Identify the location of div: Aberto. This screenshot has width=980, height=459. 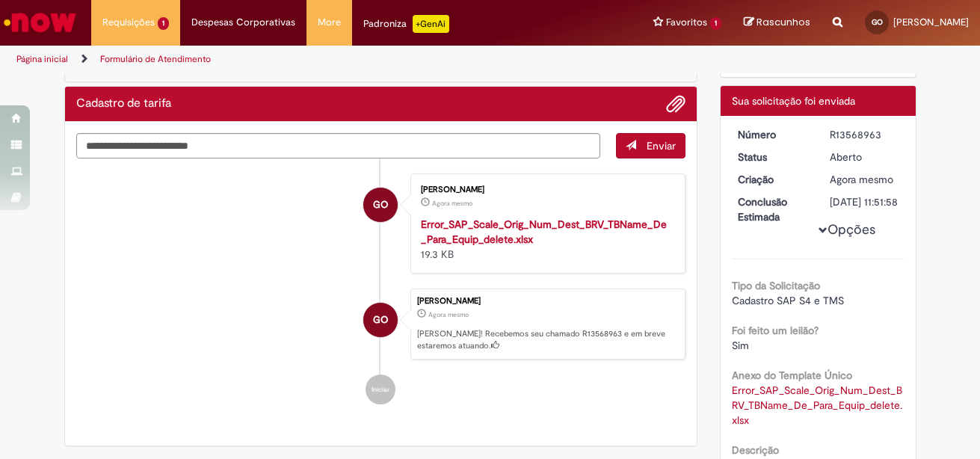
(864, 157).